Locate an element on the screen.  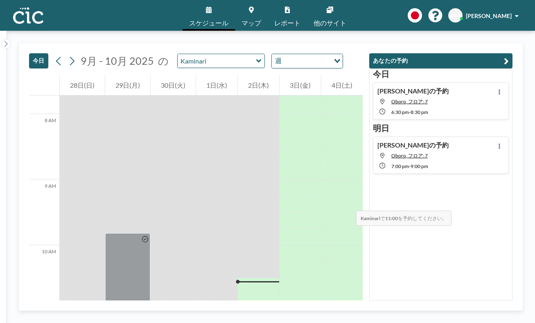
span: 7:00 PM is located at coordinates (400, 166).